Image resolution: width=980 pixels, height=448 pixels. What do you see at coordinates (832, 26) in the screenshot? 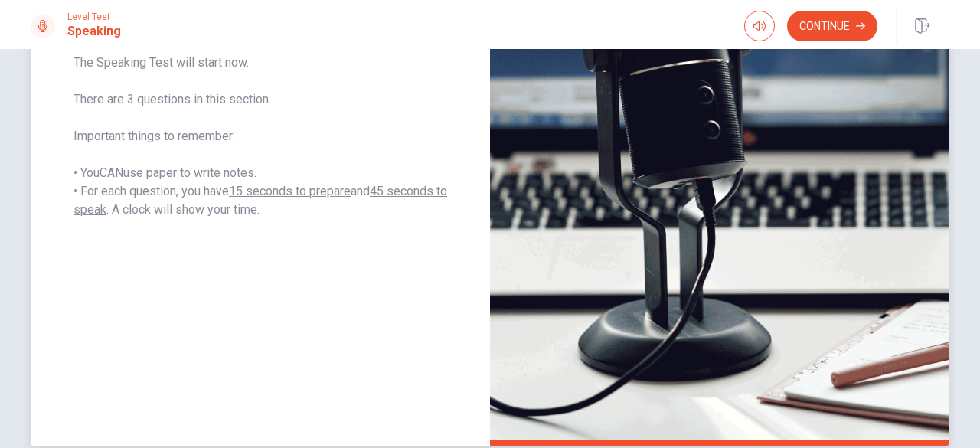
I see `button: Continue` at bounding box center [832, 26].